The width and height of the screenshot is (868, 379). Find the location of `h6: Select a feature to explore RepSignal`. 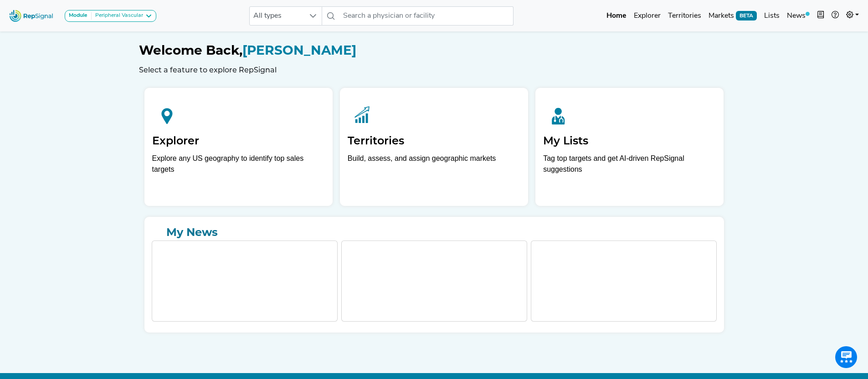

h6: Select a feature to explore RepSignal is located at coordinates (434, 70).